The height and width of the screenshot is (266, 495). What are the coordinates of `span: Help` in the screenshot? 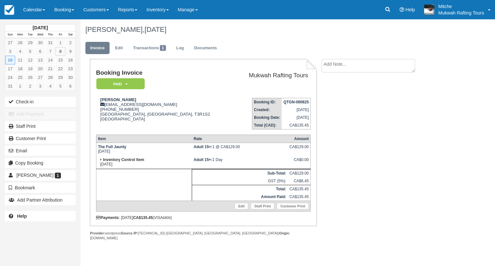 It's located at (411, 10).